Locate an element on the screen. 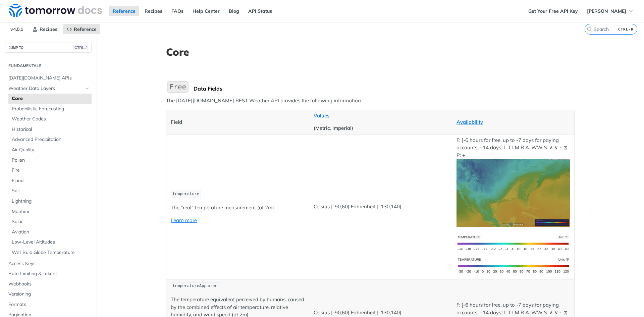 This screenshot has height=317, width=644. span: Historical is located at coordinates (51, 130).